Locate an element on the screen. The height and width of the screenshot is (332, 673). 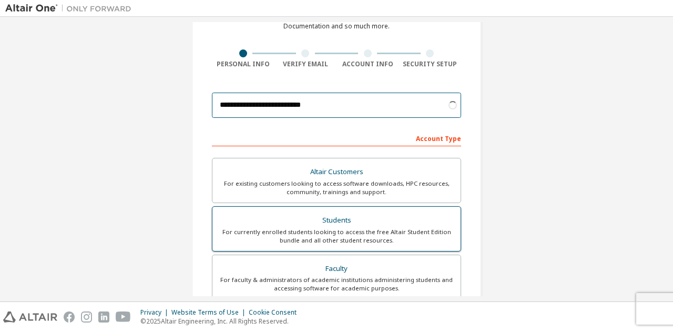
img: linkedin.svg is located at coordinates (104, 316).